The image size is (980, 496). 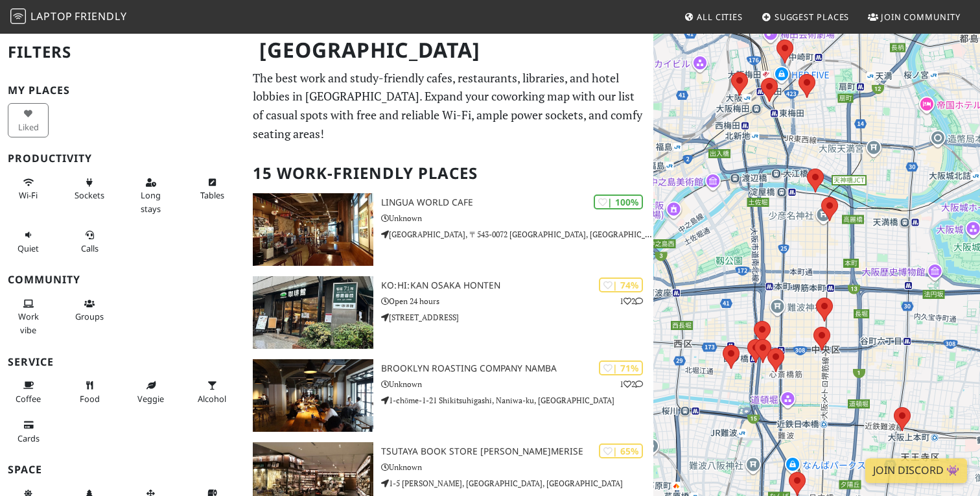 I want to click on h3: Space, so click(x=123, y=470).